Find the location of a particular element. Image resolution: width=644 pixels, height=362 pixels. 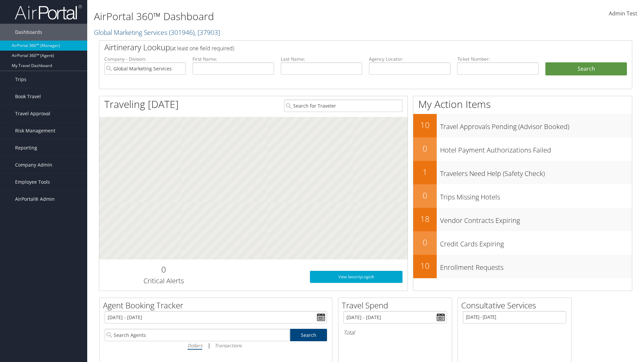

h3: Critical Alerts is located at coordinates (163, 281).